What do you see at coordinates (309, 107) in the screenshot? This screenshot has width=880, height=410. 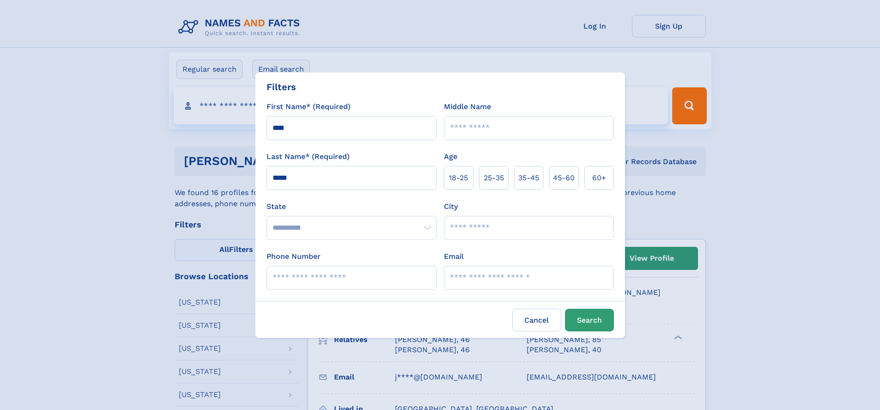 I see `label: First Name* (Required)` at bounding box center [309, 107].